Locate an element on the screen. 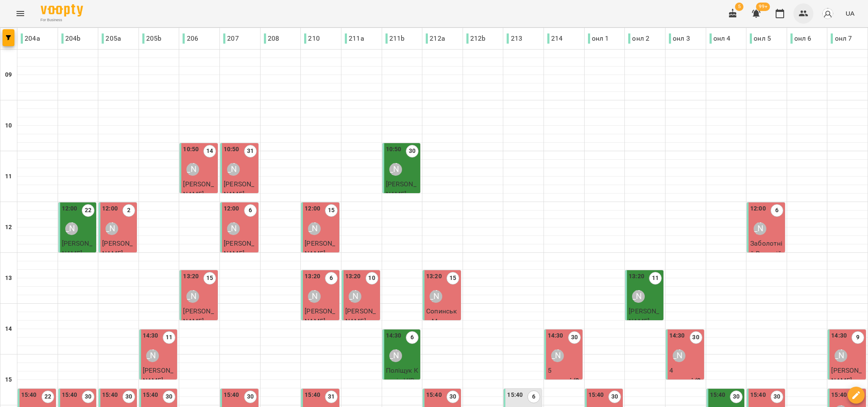  label: 10 is located at coordinates (372, 278).